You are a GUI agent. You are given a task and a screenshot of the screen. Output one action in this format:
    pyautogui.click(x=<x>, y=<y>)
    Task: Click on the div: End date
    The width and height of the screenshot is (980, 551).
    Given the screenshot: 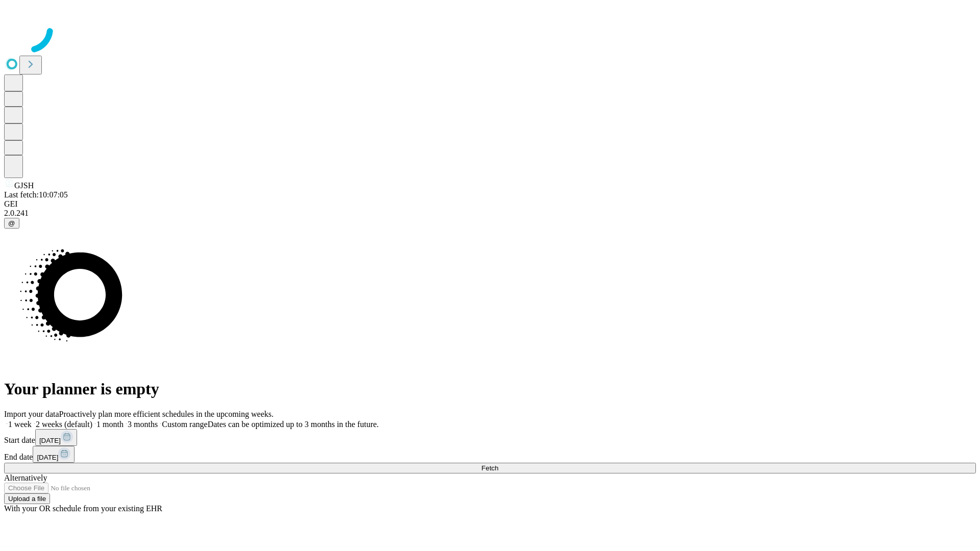 What is the action you would take?
    pyautogui.click(x=490, y=455)
    